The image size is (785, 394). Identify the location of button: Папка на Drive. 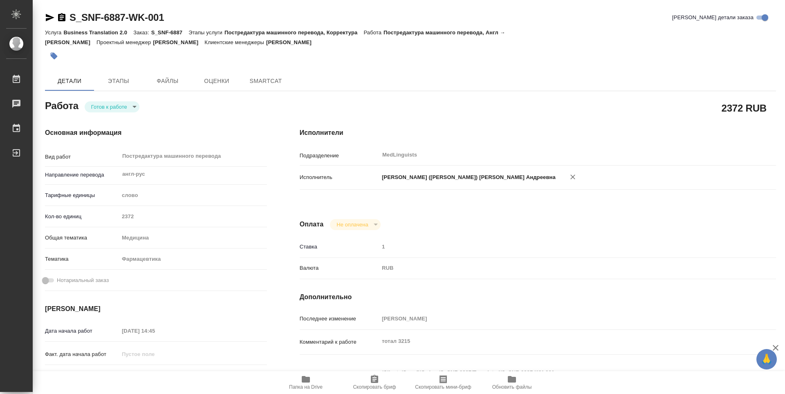
(306, 383).